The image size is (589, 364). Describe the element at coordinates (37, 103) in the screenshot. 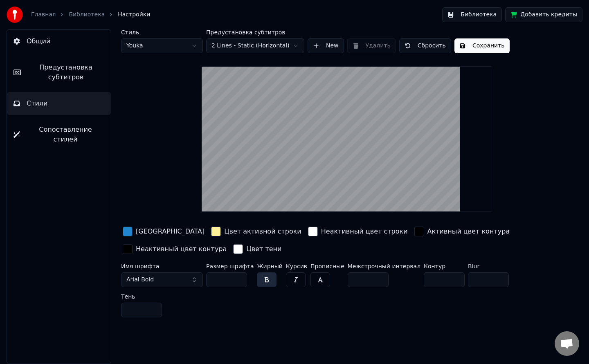

I see `span: Стили` at that location.